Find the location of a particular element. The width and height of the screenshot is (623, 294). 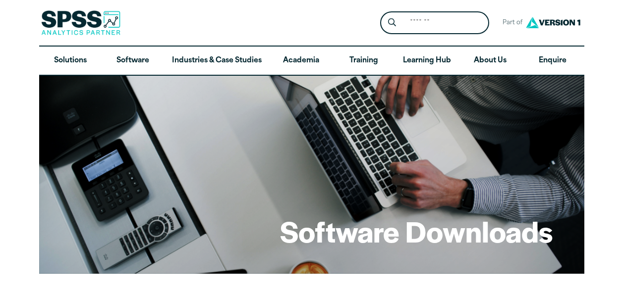

h1: Software Downloads is located at coordinates (416, 231).